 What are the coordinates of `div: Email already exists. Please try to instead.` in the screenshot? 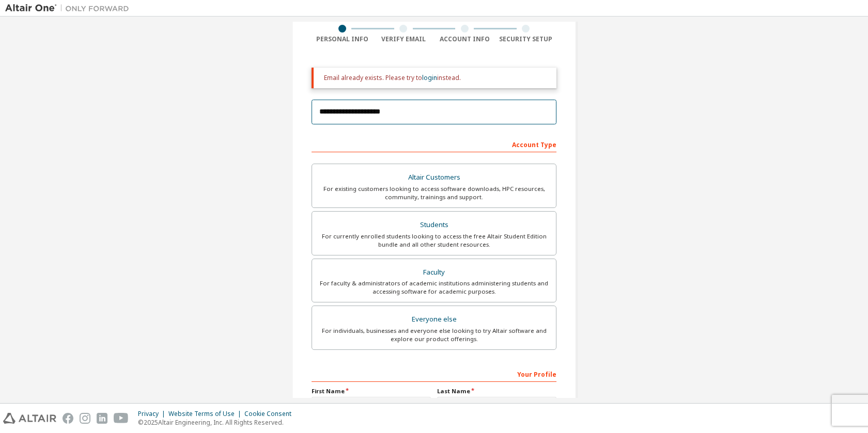 It's located at (436, 78).